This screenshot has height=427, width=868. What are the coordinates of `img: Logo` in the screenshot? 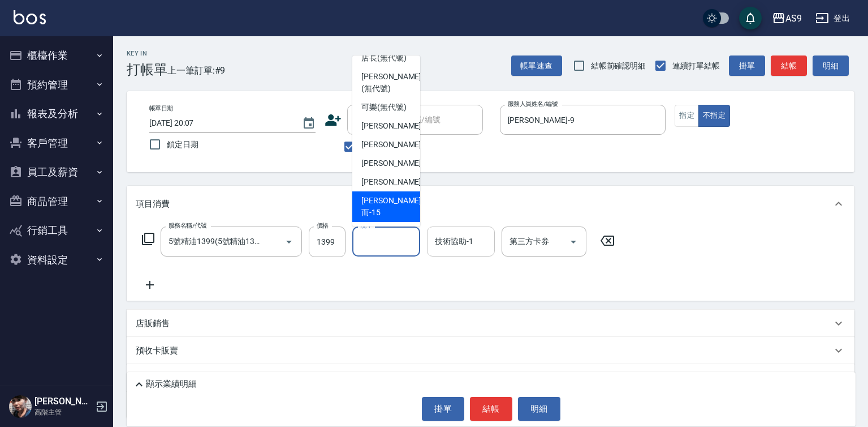 It's located at (29, 17).